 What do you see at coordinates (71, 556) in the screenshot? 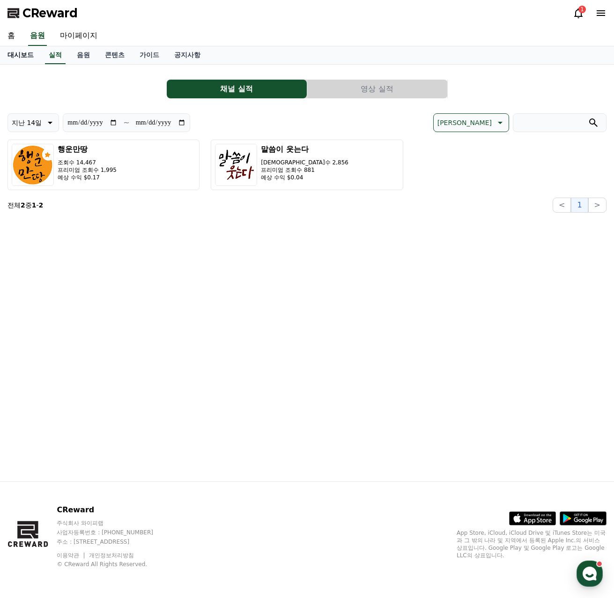
I see `a: 이용약관` at bounding box center [71, 556].